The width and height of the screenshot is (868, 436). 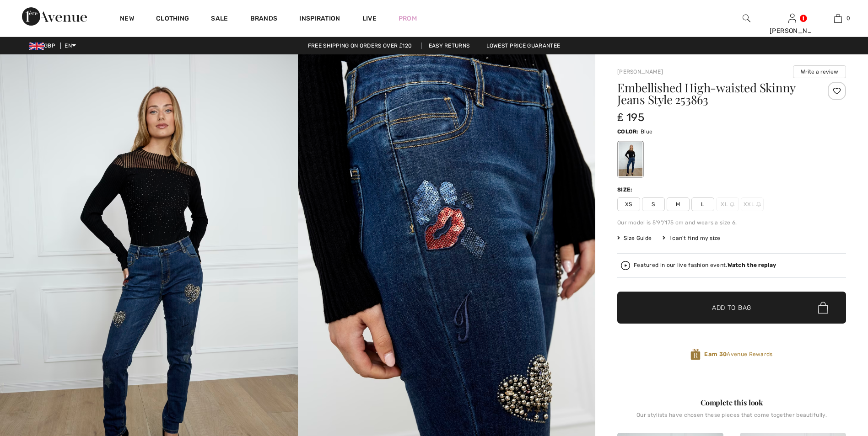 What do you see at coordinates (625, 266) in the screenshot?
I see `img: Watch the replay` at bounding box center [625, 266].